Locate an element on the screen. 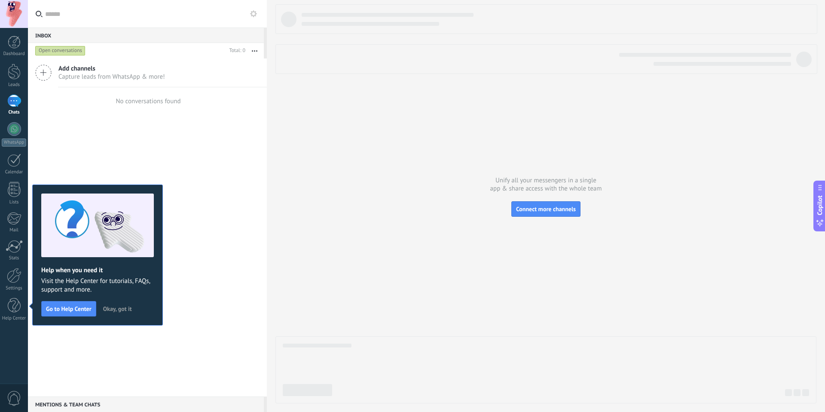 This screenshot has height=412, width=825. span: Copilot is located at coordinates (820, 205).